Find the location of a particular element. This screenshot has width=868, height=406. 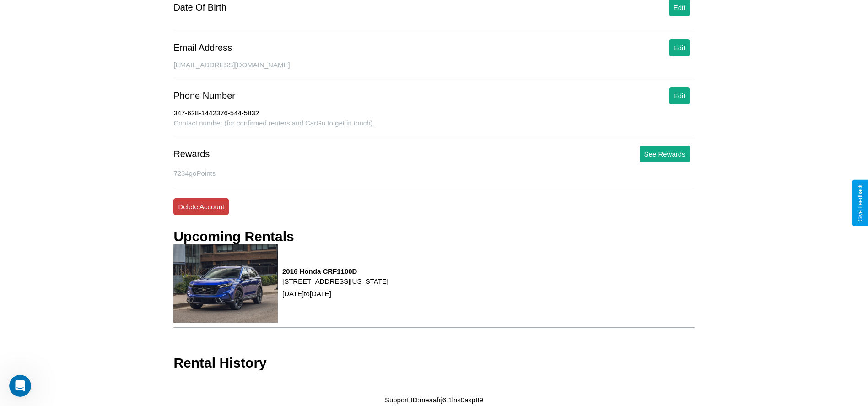

h3: Rental History is located at coordinates (220, 364).